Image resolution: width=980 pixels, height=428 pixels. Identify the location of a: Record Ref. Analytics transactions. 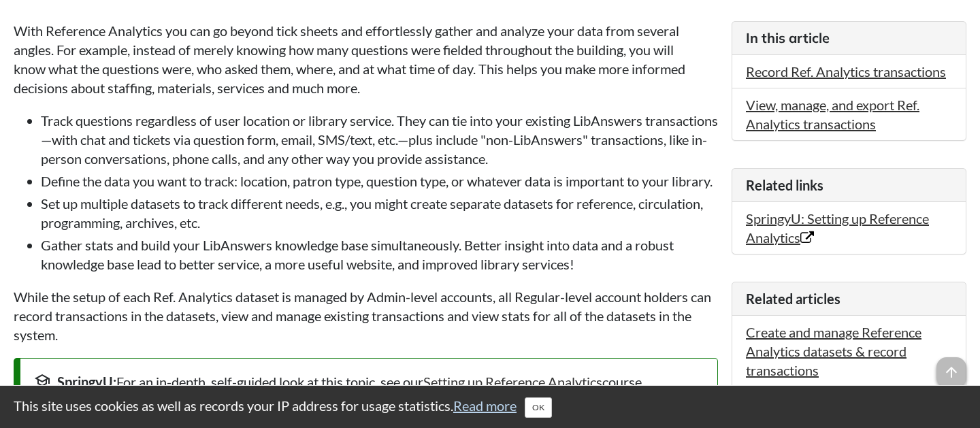
(845, 71).